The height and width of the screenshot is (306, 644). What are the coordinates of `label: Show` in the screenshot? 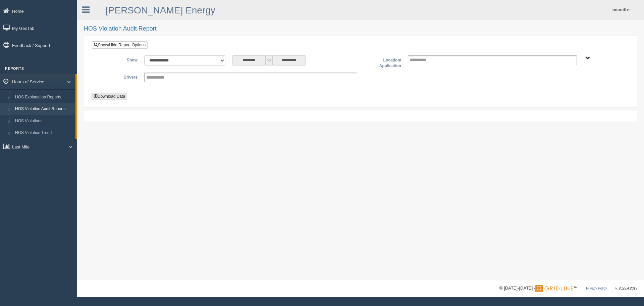 It's located at (119, 59).